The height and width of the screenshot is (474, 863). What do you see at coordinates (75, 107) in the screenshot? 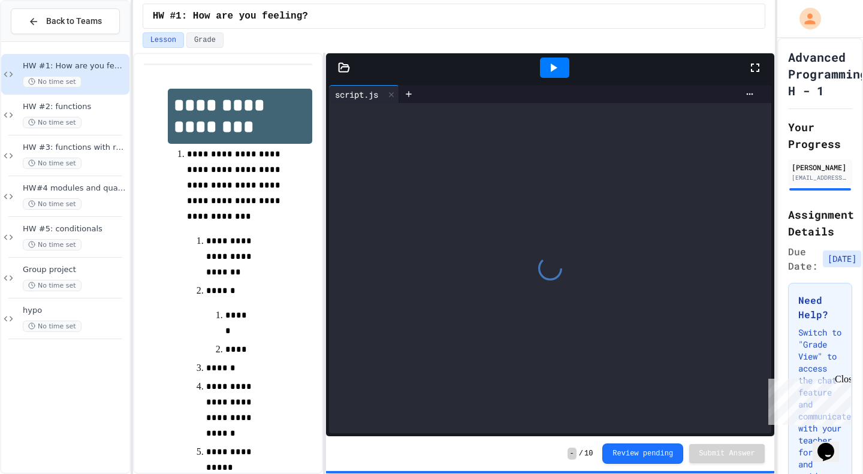
I see `span: HW #2: functions` at bounding box center [75, 107].